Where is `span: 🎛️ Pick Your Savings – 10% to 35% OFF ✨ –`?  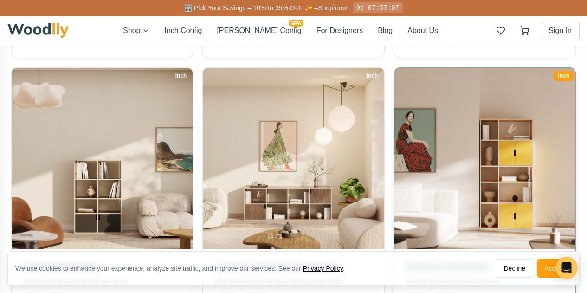 span: 🎛️ Pick Your Savings – 10% to 35% OFF ✨ – is located at coordinates (251, 8).